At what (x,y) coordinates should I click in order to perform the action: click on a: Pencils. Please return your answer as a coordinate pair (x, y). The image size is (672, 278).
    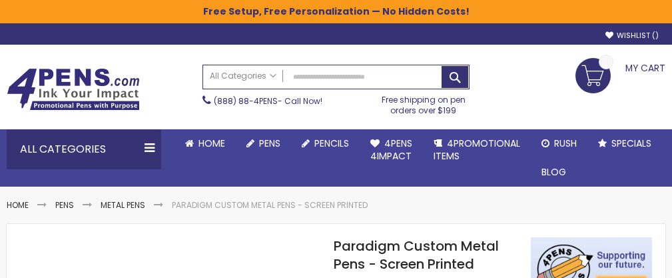
    Looking at the image, I should click on (325, 143).